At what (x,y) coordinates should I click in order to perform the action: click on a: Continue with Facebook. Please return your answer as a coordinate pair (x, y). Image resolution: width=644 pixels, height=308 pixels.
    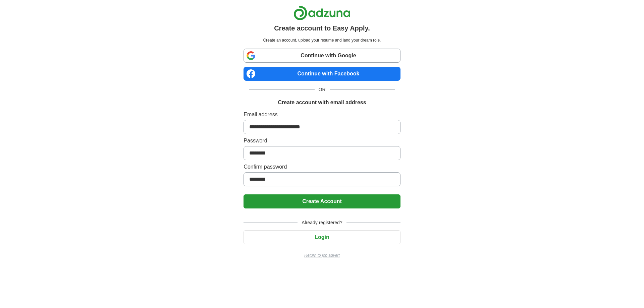
    Looking at the image, I should click on (321, 74).